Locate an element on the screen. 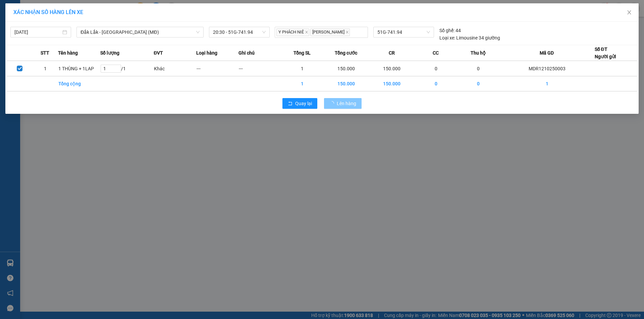 This screenshot has height=319, width=644. span: Loại xe: is located at coordinates (447, 38).